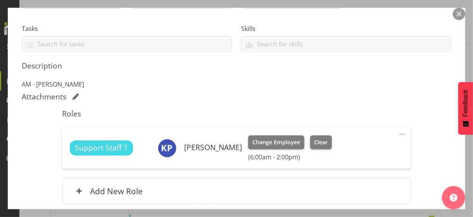  I want to click on button: Change Employee, so click(276, 143).